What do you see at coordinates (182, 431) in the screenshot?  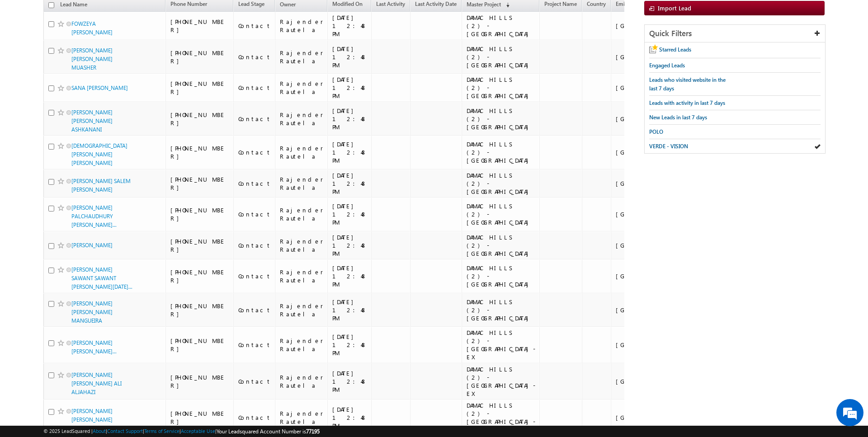 I see `span: © 2025 LeadSquared | | | | |` at bounding box center [182, 431].